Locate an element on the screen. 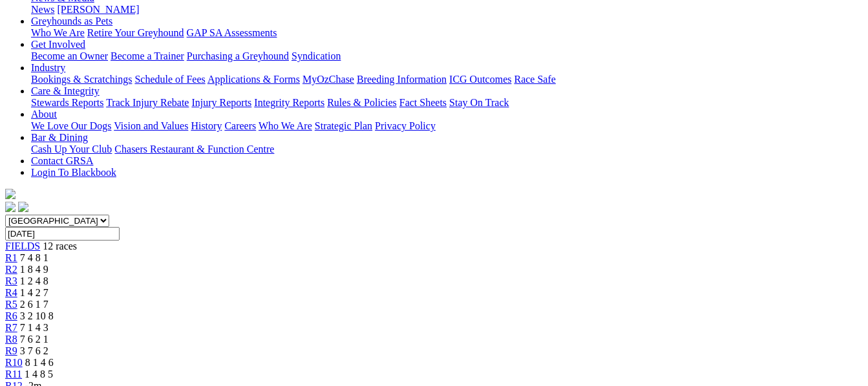  a: Syndication is located at coordinates (316, 56).